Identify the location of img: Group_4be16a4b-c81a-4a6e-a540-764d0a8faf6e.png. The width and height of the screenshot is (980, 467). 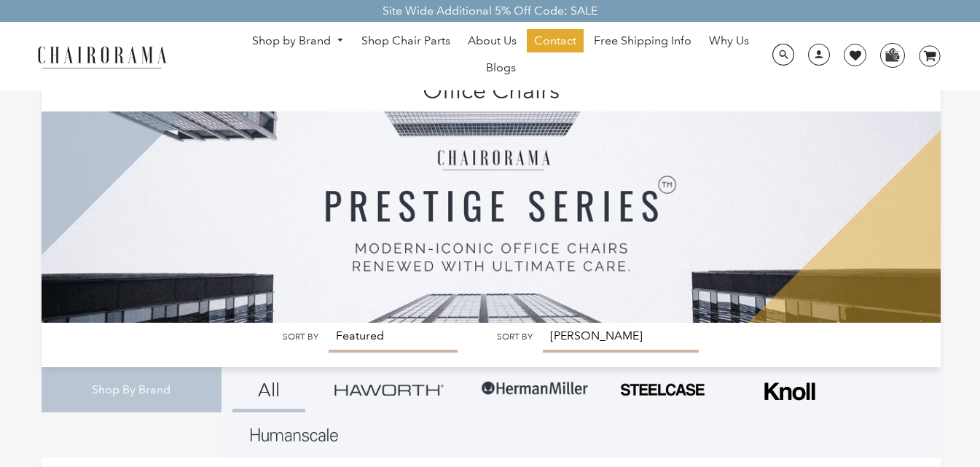
(390, 390).